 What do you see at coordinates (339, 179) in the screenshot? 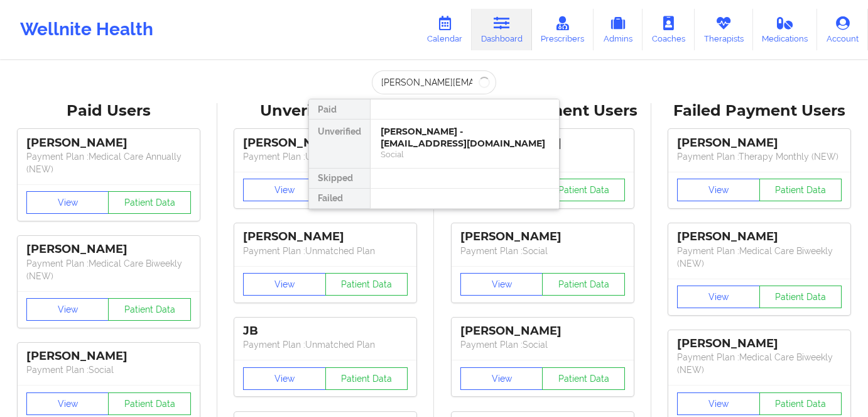
I see `div: Skipped` at bounding box center [339, 179].